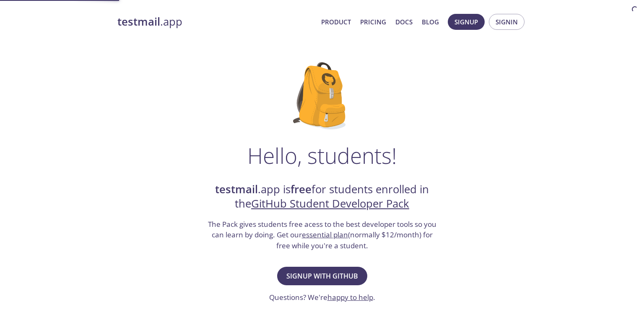 The width and height of the screenshot is (644, 326). I want to click on a: essential plan, so click(325, 234).